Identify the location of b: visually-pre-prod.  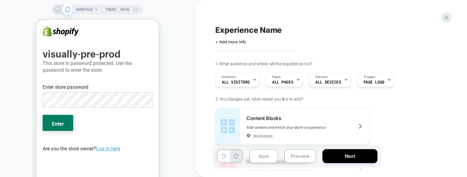
(45, 32).